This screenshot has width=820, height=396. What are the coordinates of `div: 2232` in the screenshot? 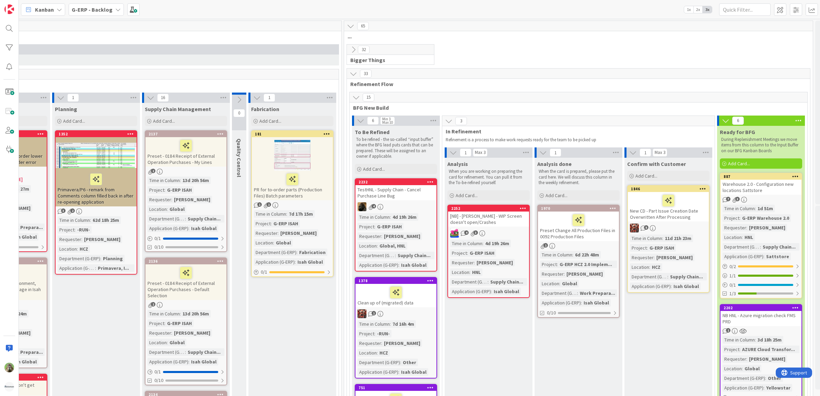 It's located at (397, 182).